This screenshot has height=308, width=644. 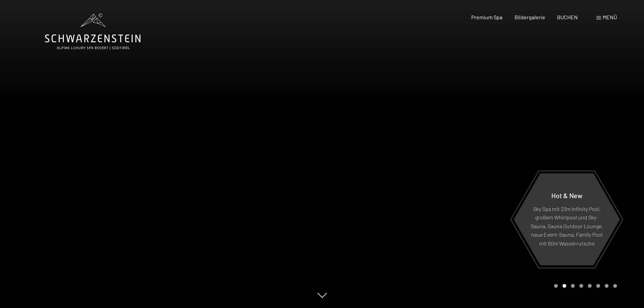 What do you see at coordinates (567, 219) in the screenshot?
I see `a: Hot & New Sky Spa mit 23m Infinity Pool, großem Whirlpool und Sky-Sauna, Sauna Outdoor Lounge, ne...` at bounding box center [567, 219].